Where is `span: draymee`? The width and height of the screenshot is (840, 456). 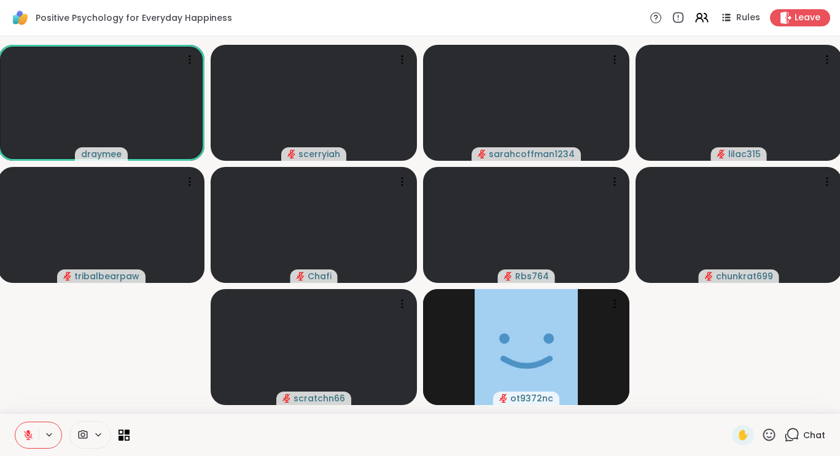
span: draymee is located at coordinates (101, 154).